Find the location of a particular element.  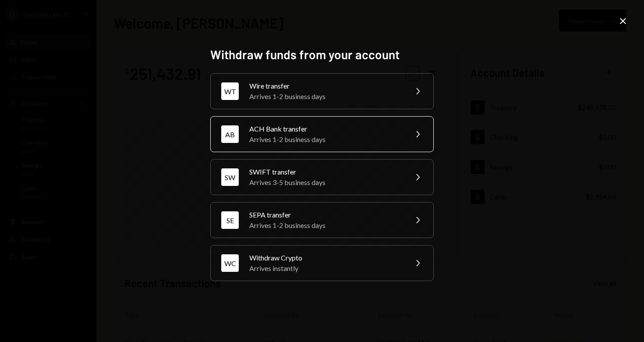

div: AB is located at coordinates (230, 134).